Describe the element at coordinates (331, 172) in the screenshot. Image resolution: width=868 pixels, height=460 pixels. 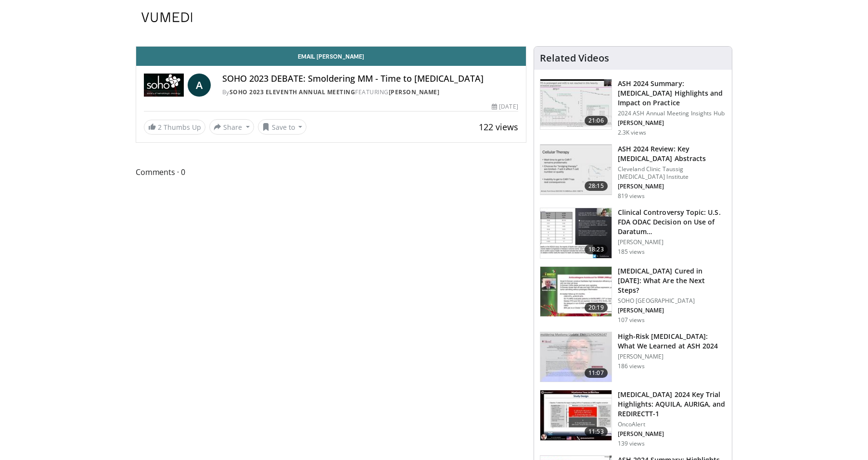
I see `span: Comments 0` at that location.